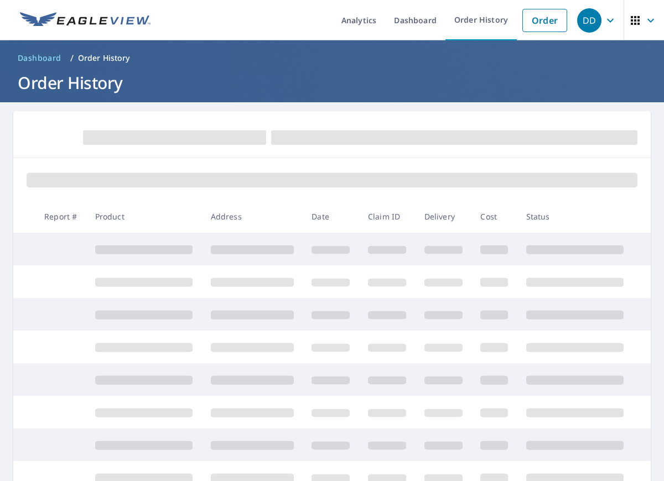 This screenshot has width=664, height=481. Describe the element at coordinates (61, 216) in the screenshot. I see `th: Report #` at that location.